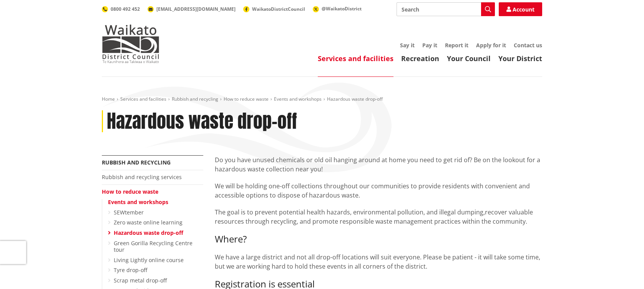  I want to click on p: We will be holding one-off collections throughout our communities to provide residents with conve..., so click(378, 191).